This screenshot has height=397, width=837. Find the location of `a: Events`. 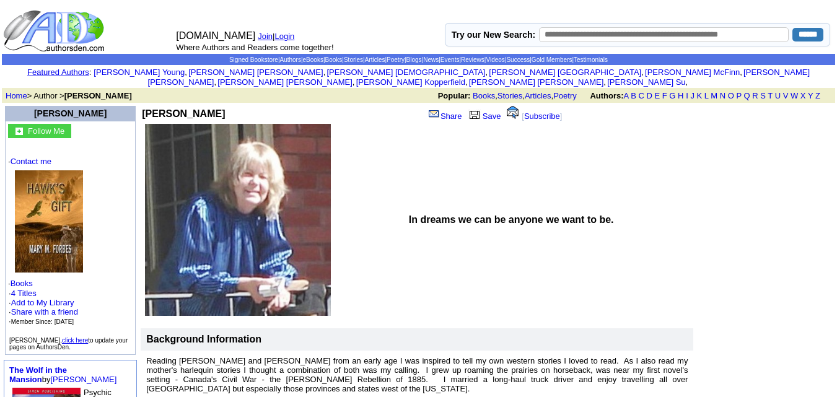

a: Events is located at coordinates (450, 59).